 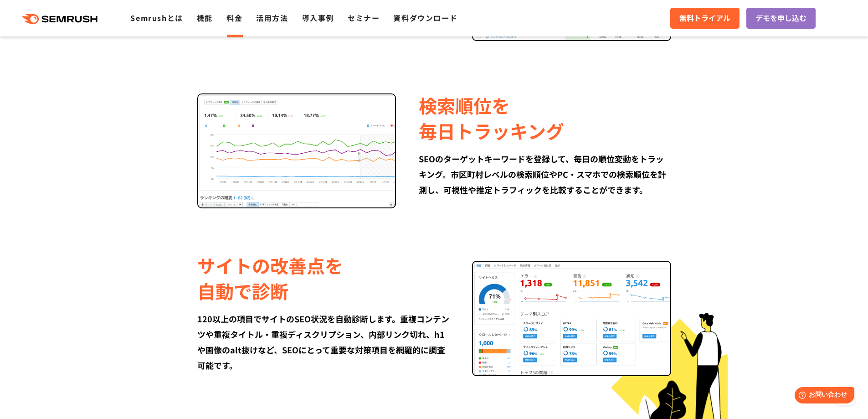 I want to click on a: 料金, so click(x=234, y=18).